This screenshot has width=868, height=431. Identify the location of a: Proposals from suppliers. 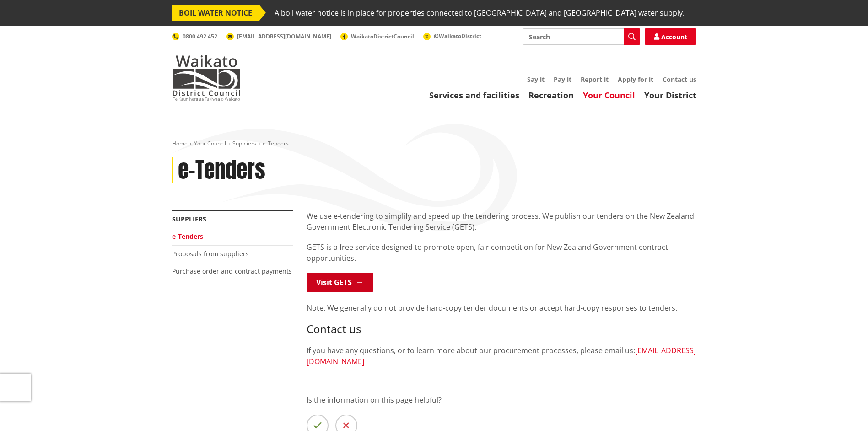
(211, 254).